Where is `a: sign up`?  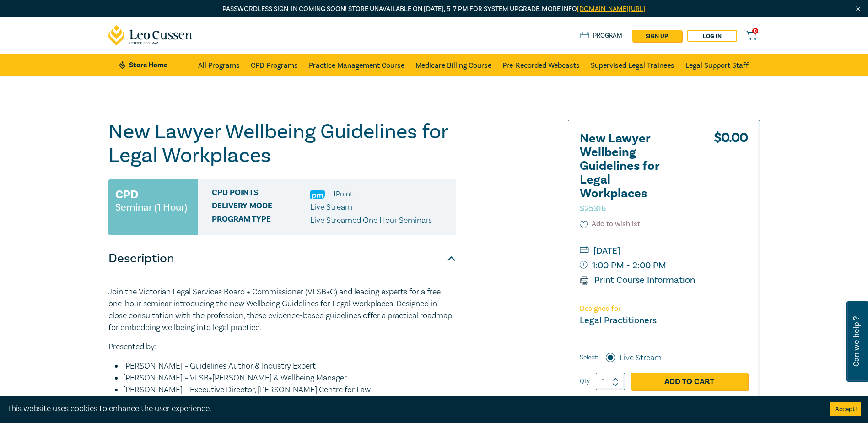
a: sign up is located at coordinates (657, 35).